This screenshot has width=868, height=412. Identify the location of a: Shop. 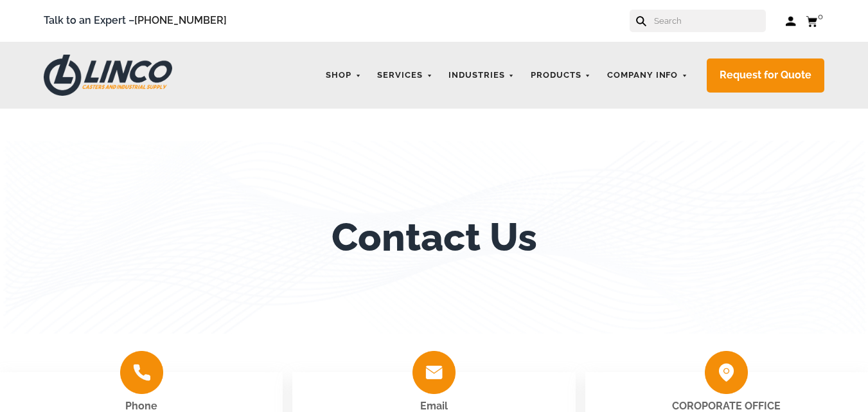
(343, 76).